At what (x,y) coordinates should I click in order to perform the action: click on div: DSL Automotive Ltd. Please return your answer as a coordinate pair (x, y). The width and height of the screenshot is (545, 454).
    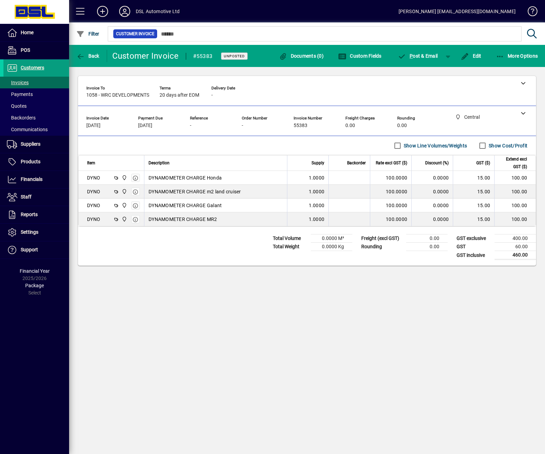
    Looking at the image, I should click on (158, 11).